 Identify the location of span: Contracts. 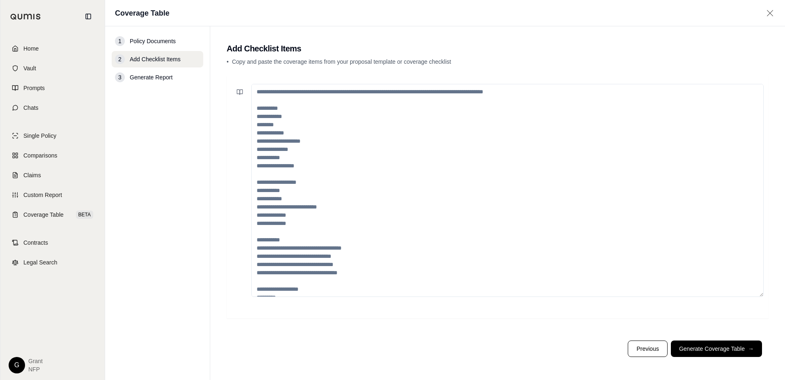
(36, 242).